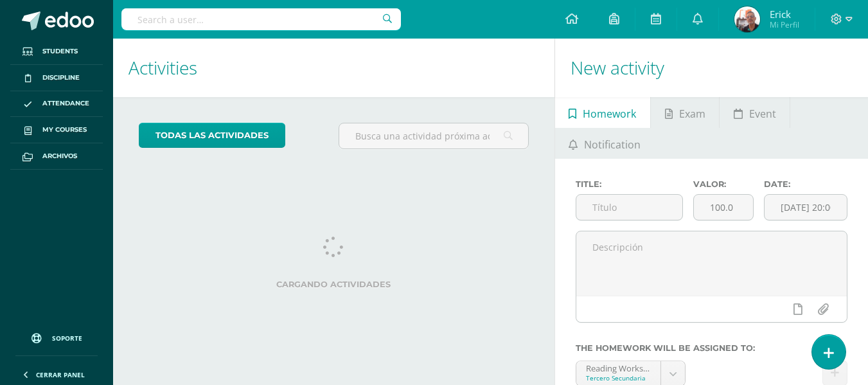 The height and width of the screenshot is (385, 868). Describe the element at coordinates (784, 25) in the screenshot. I see `span: Mi Perfil` at that location.